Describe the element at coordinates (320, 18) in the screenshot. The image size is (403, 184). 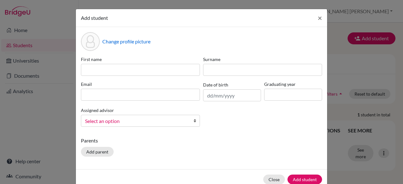
I see `button: Close` at that location.